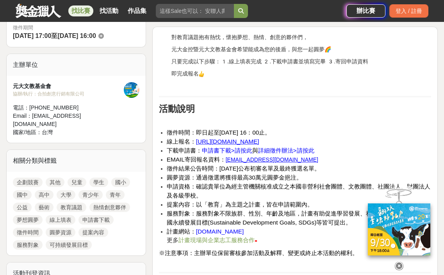  What do you see at coordinates (298, 191) in the screenshot?
I see `span: 申請資格：確認貴單位為經主管機關核准成立之本國非營利社會團體、文教團體、社團法人、財團法人及各級學校。` at bounding box center [298, 191].